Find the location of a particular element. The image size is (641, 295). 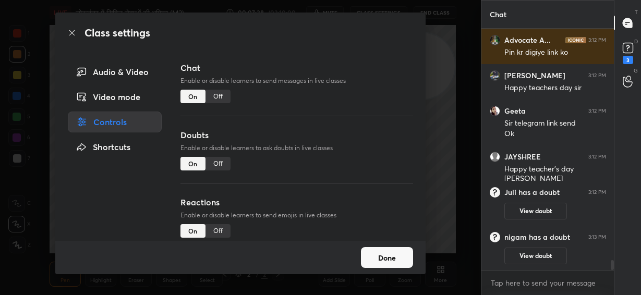

div: Audio & Video is located at coordinates (115, 72).